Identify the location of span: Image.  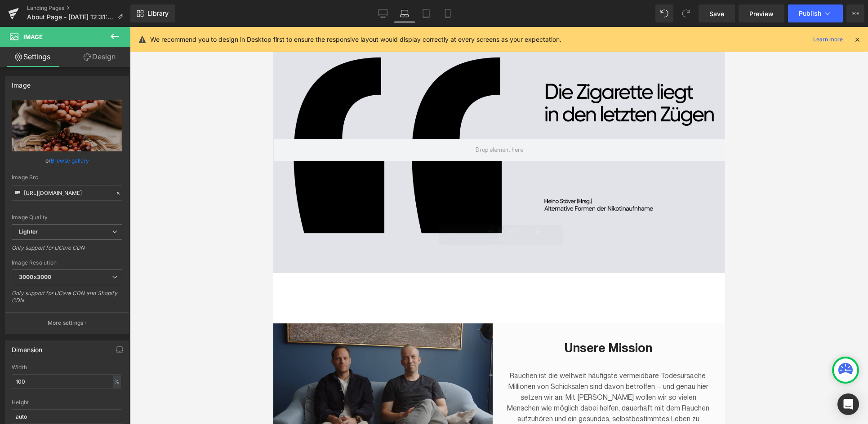
(33, 37).